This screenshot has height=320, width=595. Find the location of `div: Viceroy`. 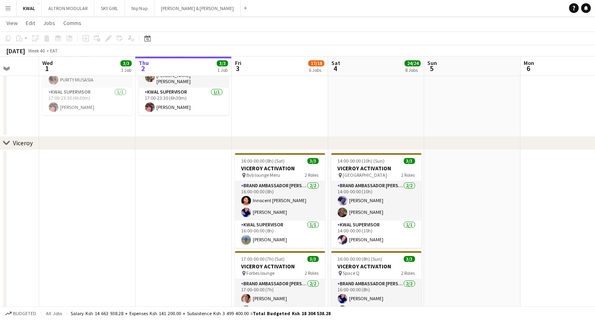

div: Viceroy is located at coordinates (23, 143).